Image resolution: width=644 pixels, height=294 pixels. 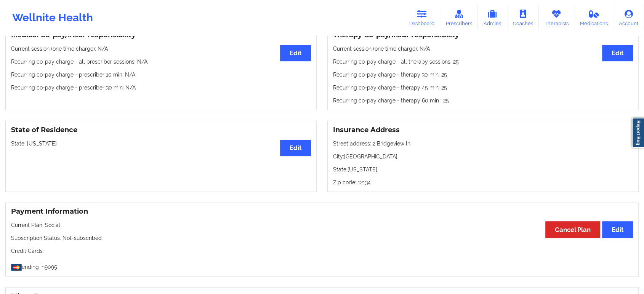 What do you see at coordinates (493, 18) in the screenshot?
I see `a: Admins` at bounding box center [493, 18].